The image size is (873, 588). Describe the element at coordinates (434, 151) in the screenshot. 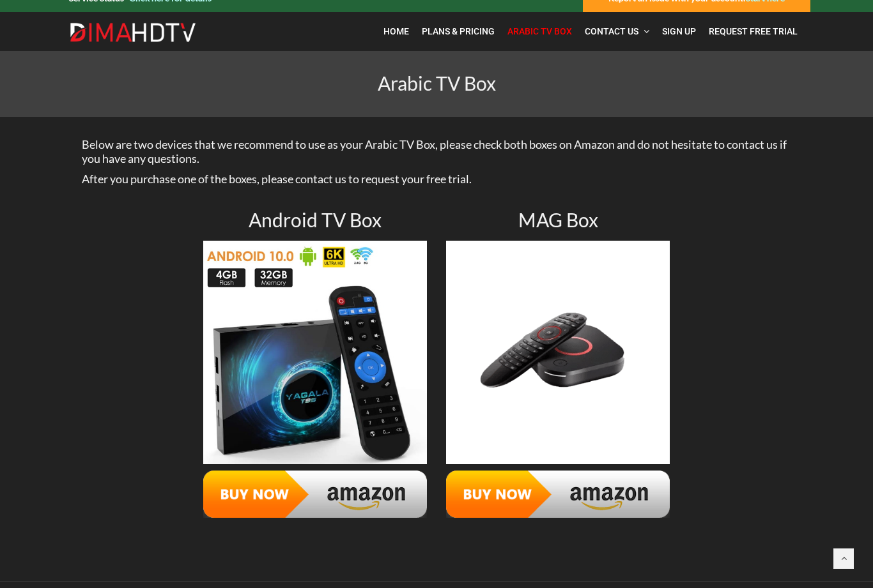

I see `span: Below are two devices that we recommend to use as your Arabic TV Box, please check both boxes on ...` at that location.